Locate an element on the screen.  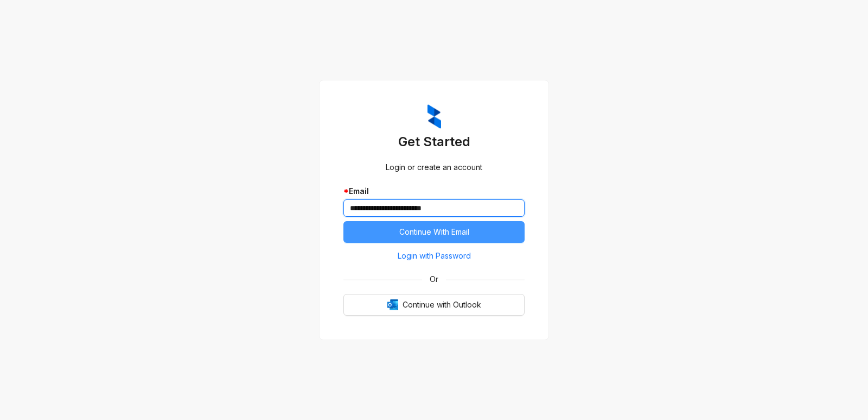
span: Continue with Outlook is located at coordinates (441, 305).